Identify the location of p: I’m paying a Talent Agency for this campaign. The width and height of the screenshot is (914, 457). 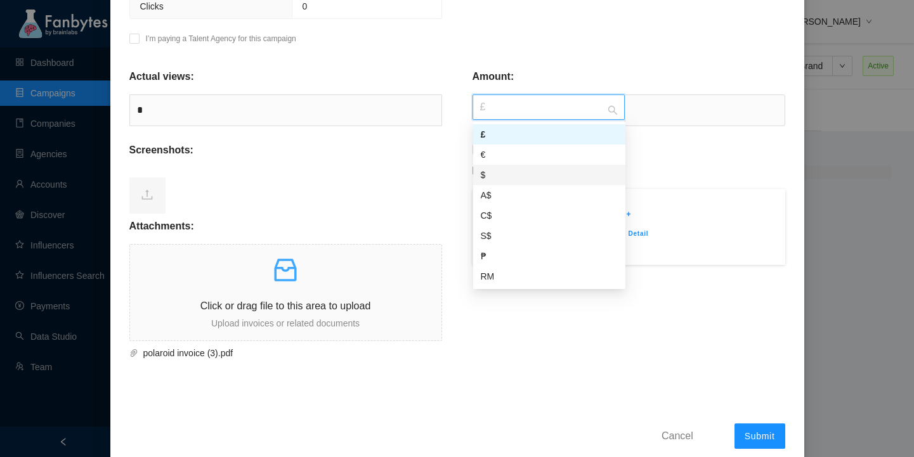
(221, 39).